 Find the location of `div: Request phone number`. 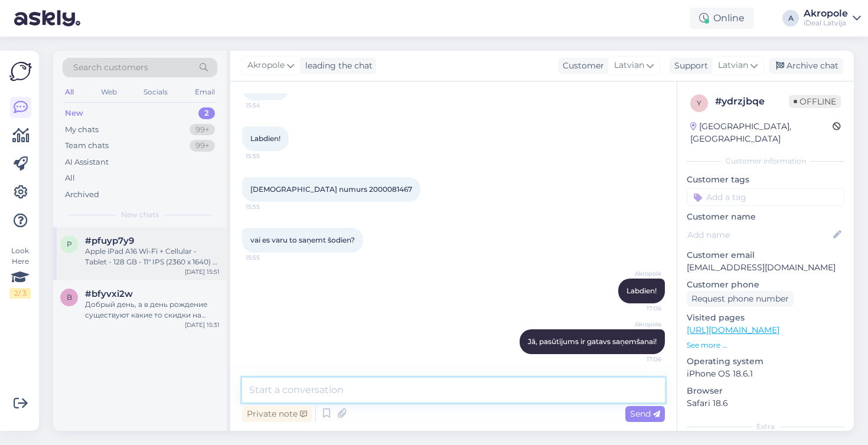

div: Request phone number is located at coordinates (740, 299).